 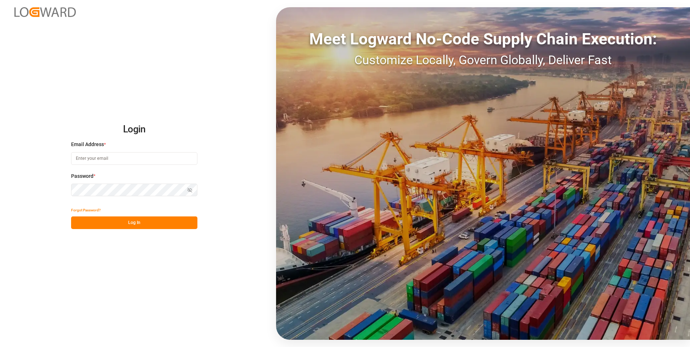 I want to click on img: Logward_new_orange.png, so click(x=45, y=12).